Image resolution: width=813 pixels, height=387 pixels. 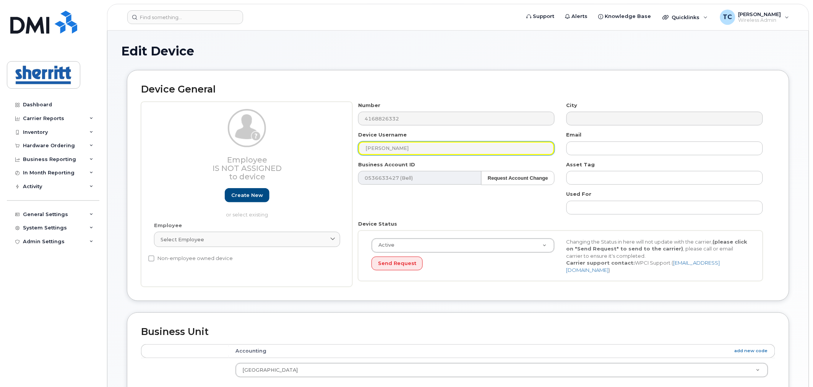 I want to click on label: Used For, so click(x=579, y=194).